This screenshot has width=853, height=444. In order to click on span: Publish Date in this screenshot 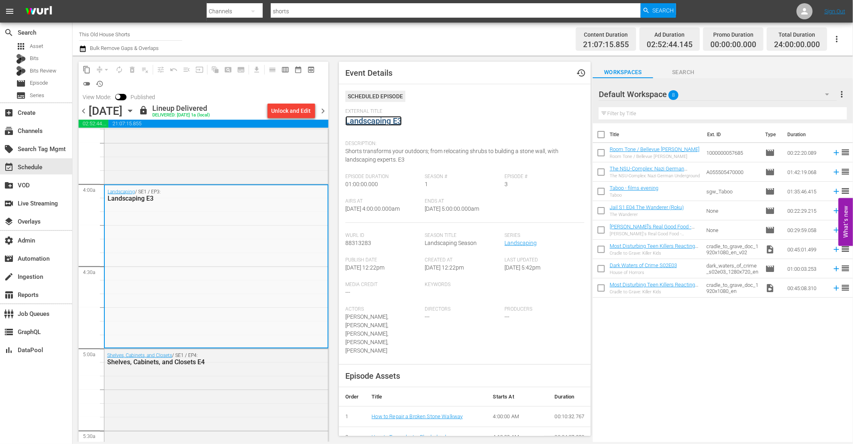, I will do `click(383, 260)`.